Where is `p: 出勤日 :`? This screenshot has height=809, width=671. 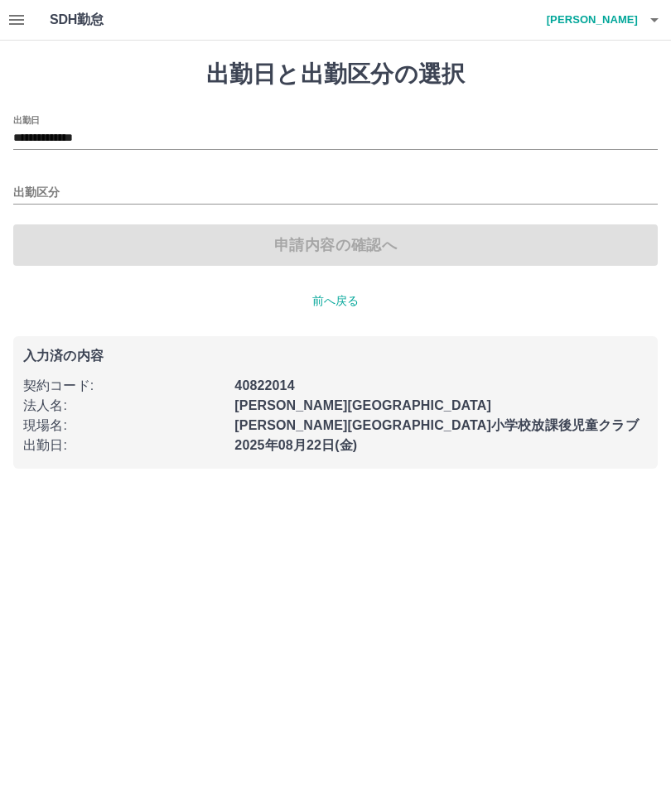 p: 出勤日 : is located at coordinates (123, 446).